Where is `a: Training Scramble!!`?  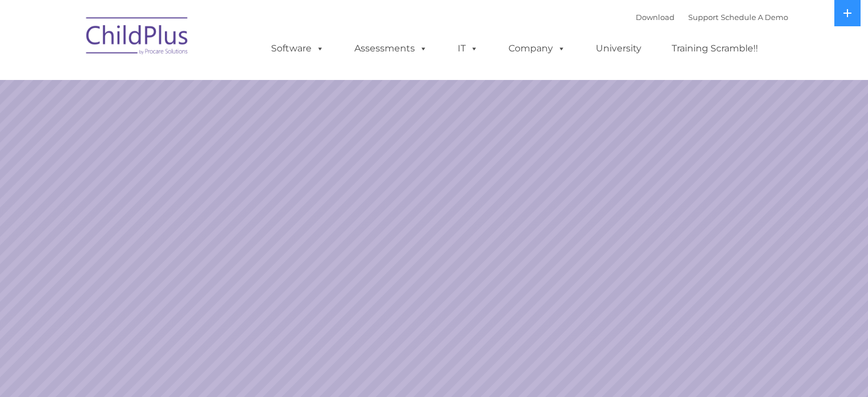
a: Training Scramble!! is located at coordinates (714, 49).